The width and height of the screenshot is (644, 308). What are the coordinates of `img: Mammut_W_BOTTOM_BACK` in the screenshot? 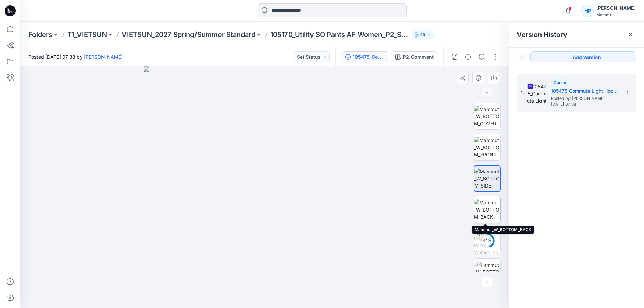 It's located at (487, 210).